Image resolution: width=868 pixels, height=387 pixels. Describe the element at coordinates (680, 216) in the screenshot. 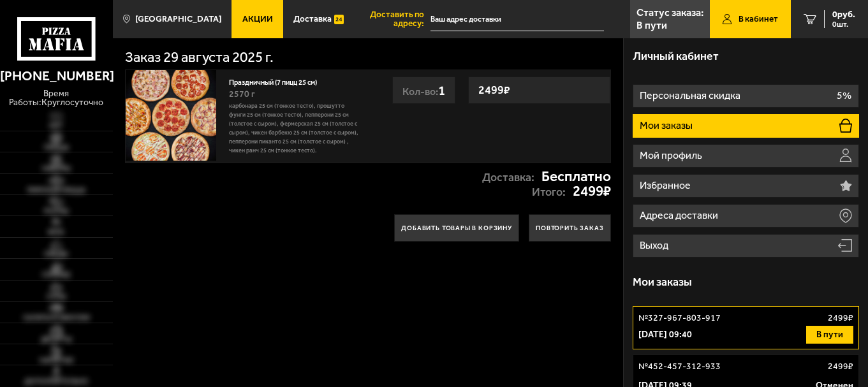

I see `p: Адреса доставки` at that location.